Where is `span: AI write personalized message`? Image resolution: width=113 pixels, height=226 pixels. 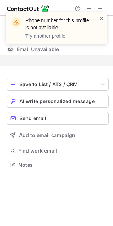
span: AI write personalized message is located at coordinates (57, 101).